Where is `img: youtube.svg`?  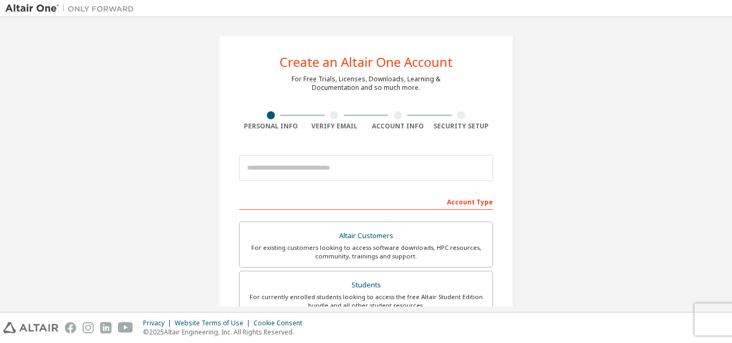
img: youtube.svg is located at coordinates (125, 328).